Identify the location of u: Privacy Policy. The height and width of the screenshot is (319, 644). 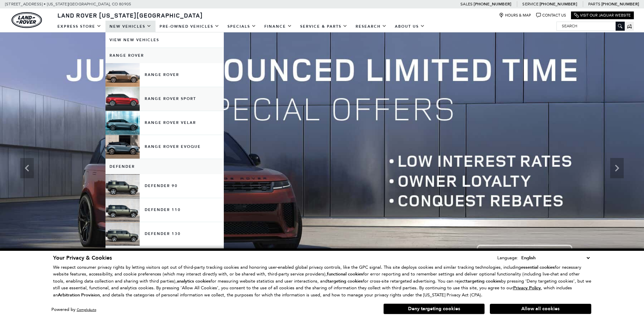
(527, 288).